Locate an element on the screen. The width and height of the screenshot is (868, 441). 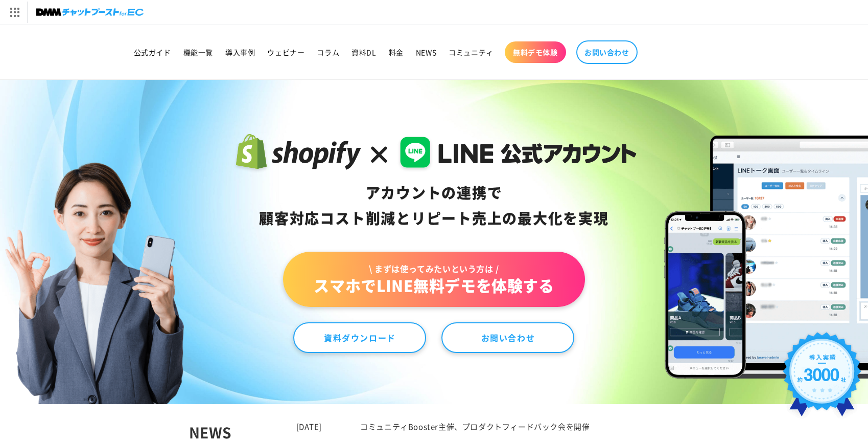
a: 機能一覧 is located at coordinates (198, 52).